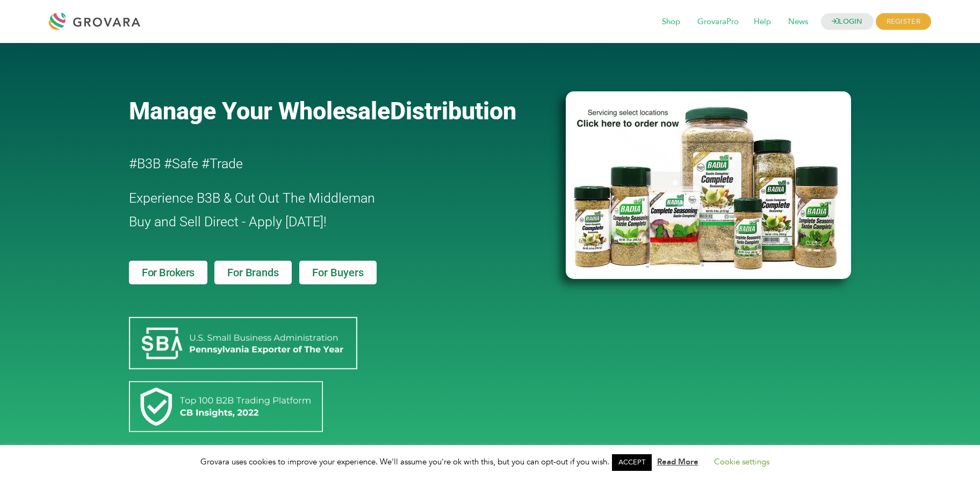 The height and width of the screenshot is (480, 980). I want to click on span: Help, so click(763, 22).